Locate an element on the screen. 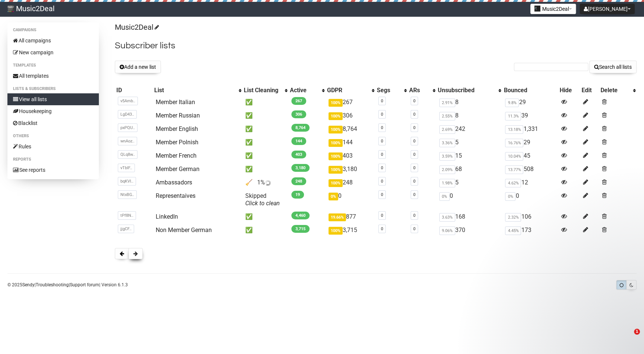  div: Active is located at coordinates (304, 91).